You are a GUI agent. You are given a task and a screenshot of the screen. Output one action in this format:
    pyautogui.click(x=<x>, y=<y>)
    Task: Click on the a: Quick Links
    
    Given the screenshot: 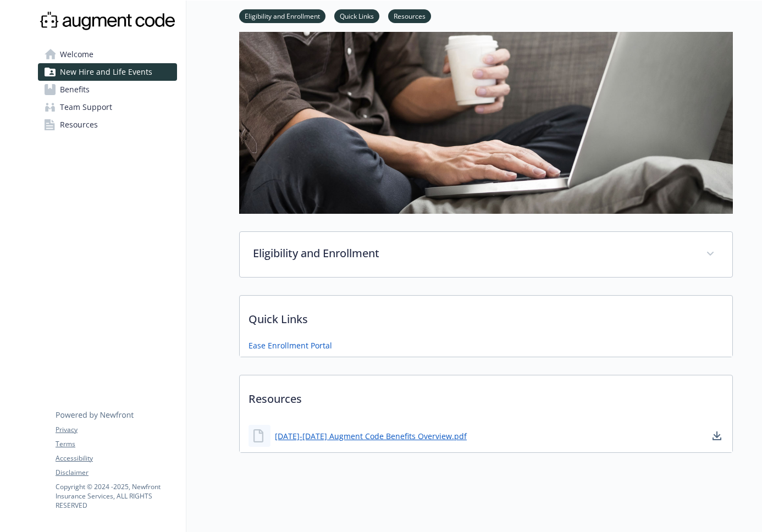 What is the action you would take?
    pyautogui.click(x=356, y=15)
    